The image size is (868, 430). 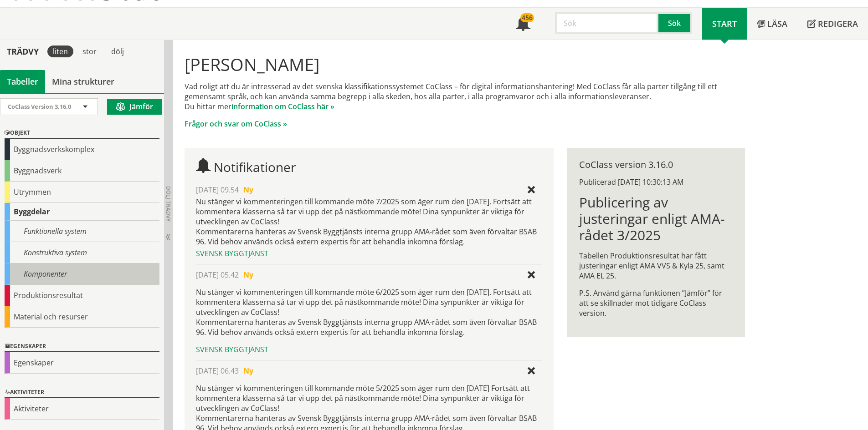 I want to click on h1: Publicering av justeringar enligt AMA-rådet 3/2025, so click(x=656, y=219).